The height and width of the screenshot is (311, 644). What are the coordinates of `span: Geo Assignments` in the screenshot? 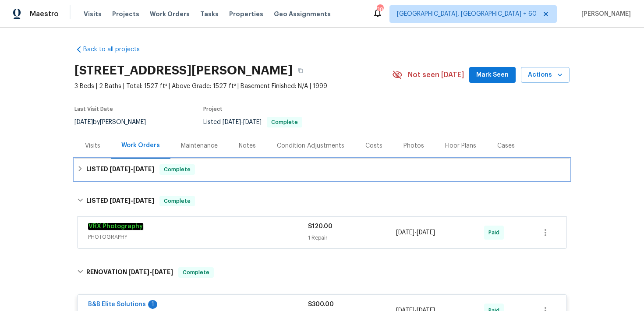 It's located at (302, 14).